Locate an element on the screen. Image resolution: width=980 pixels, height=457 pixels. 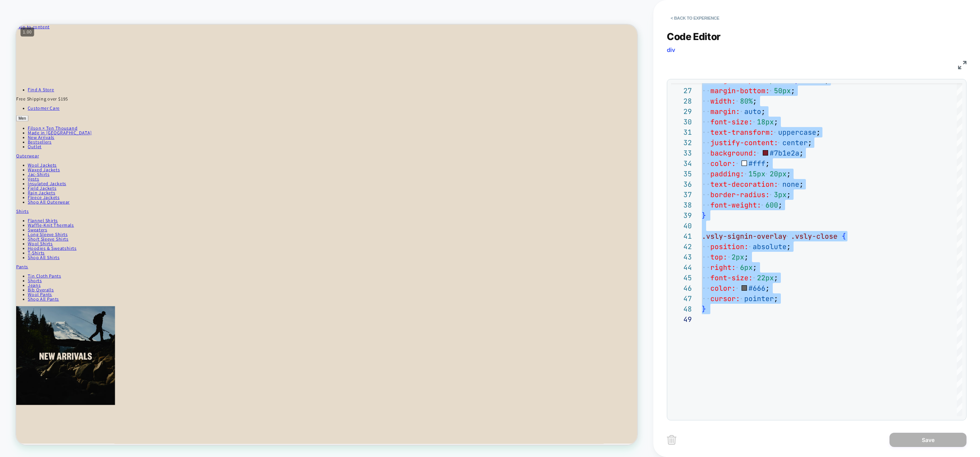
div: 44 is located at coordinates (681, 267).